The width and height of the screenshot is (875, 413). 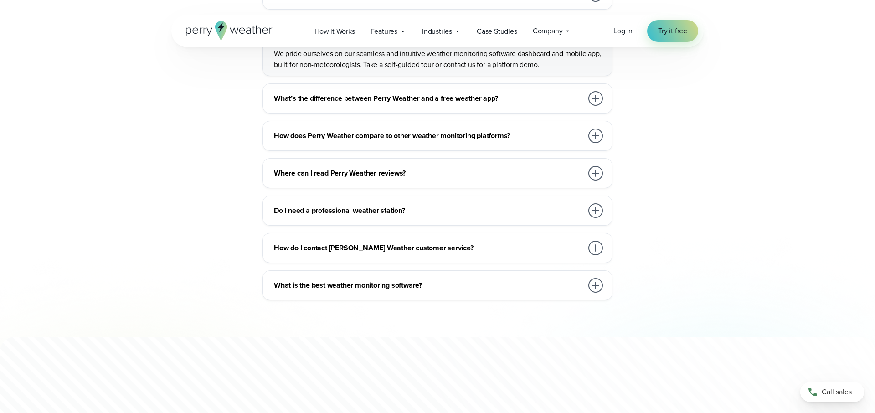 I want to click on span: Industries, so click(x=437, y=31).